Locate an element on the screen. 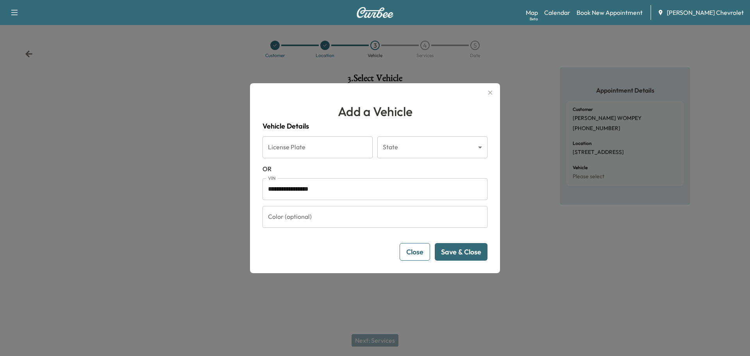 This screenshot has height=356, width=750. a: Calendar is located at coordinates (557, 12).